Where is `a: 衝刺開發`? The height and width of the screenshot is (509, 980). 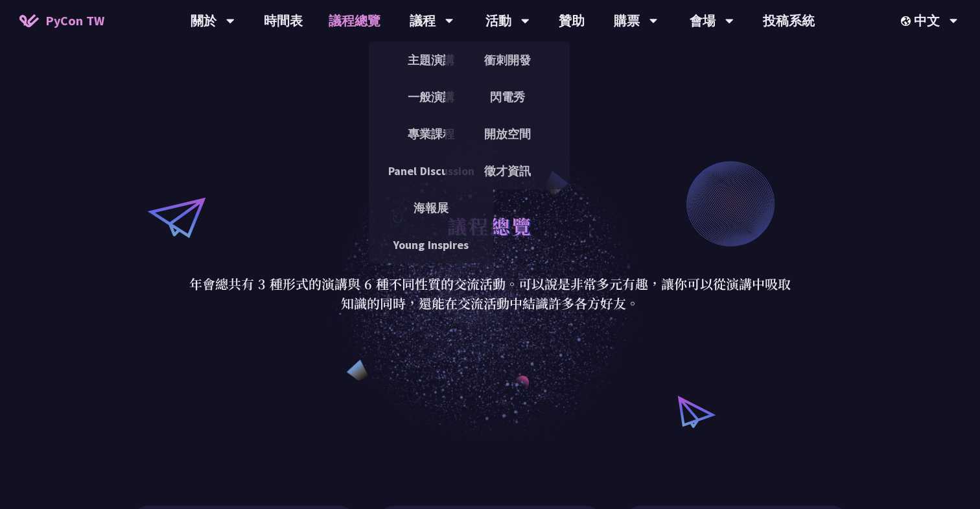 a: 衝刺開發 is located at coordinates (507, 60).